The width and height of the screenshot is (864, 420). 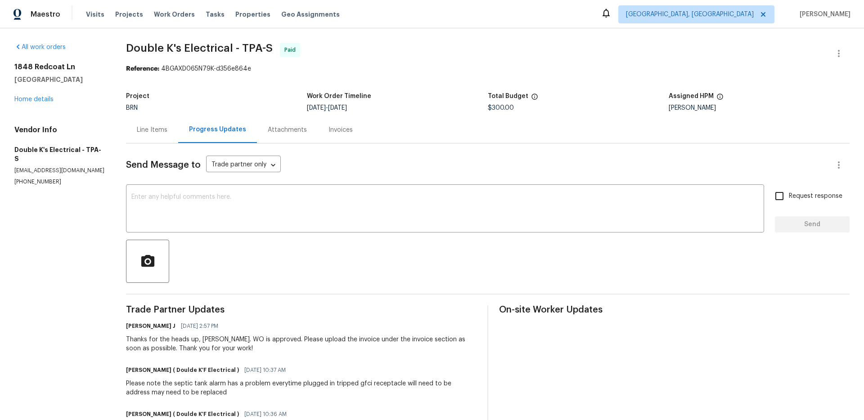 What do you see at coordinates (163, 165) in the screenshot?
I see `span: Send Message to` at bounding box center [163, 165].